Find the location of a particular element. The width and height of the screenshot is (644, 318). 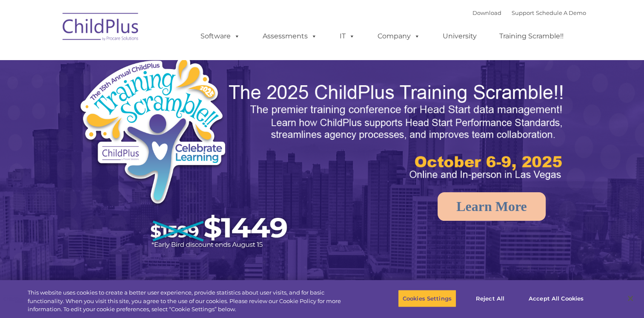

a: Software is located at coordinates (220, 36).